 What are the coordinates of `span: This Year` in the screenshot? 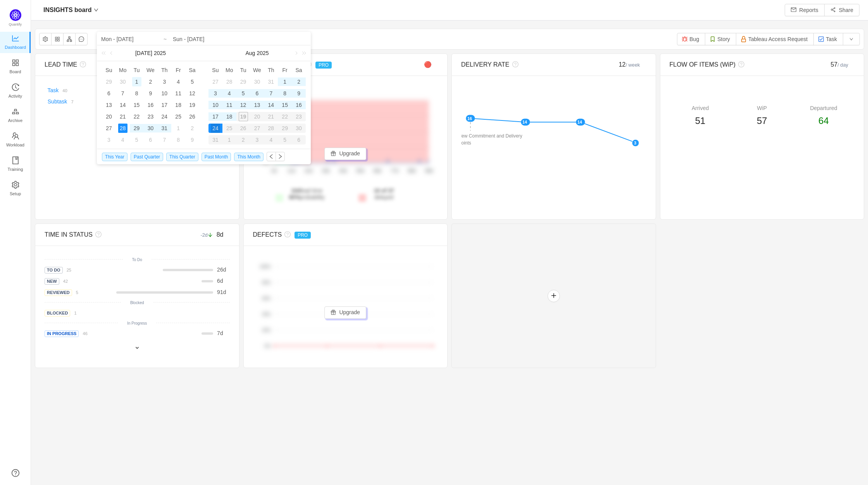 It's located at (115, 157).